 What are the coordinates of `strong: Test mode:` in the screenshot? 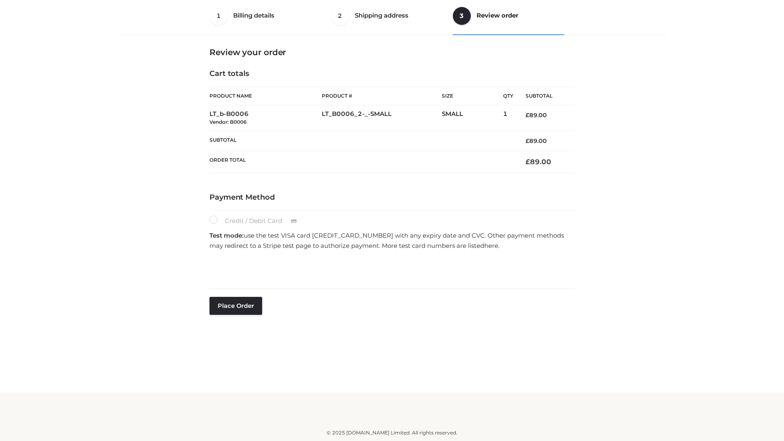 It's located at (227, 235).